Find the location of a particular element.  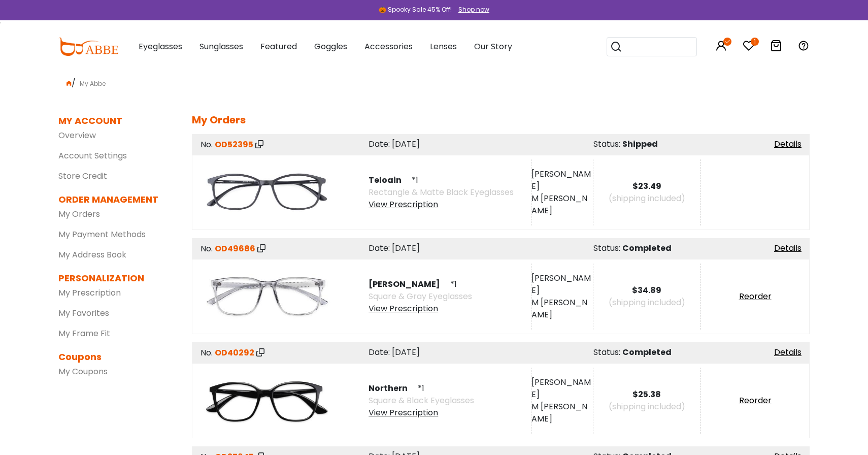

span: Goggles is located at coordinates (331, 46).